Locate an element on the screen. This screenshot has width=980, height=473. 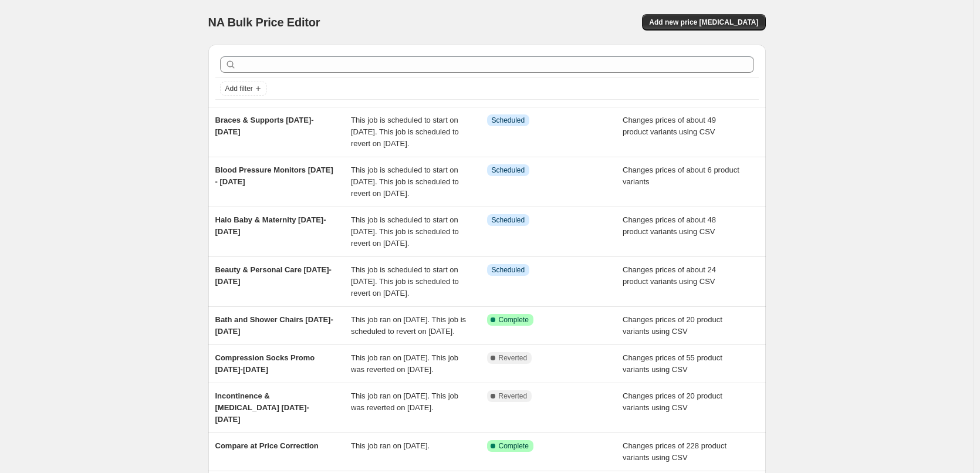
span: Changes prices of about 48 product variants using CSV is located at coordinates (669, 226).